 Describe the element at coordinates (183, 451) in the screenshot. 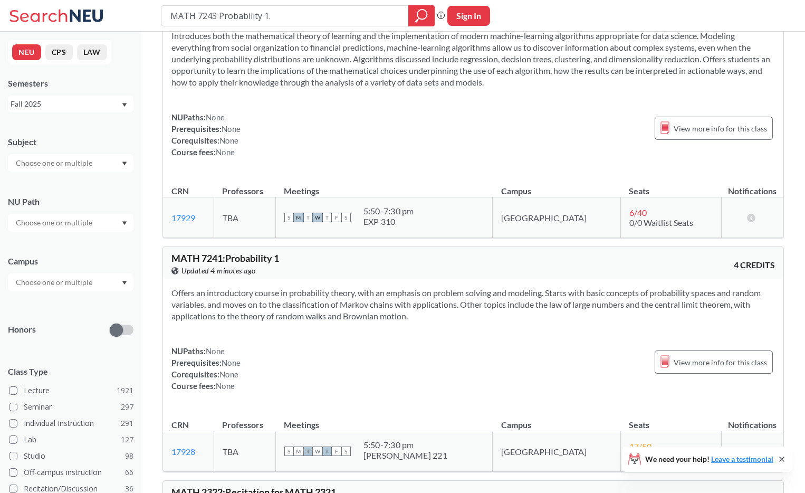

I see `a: 17928` at that location.